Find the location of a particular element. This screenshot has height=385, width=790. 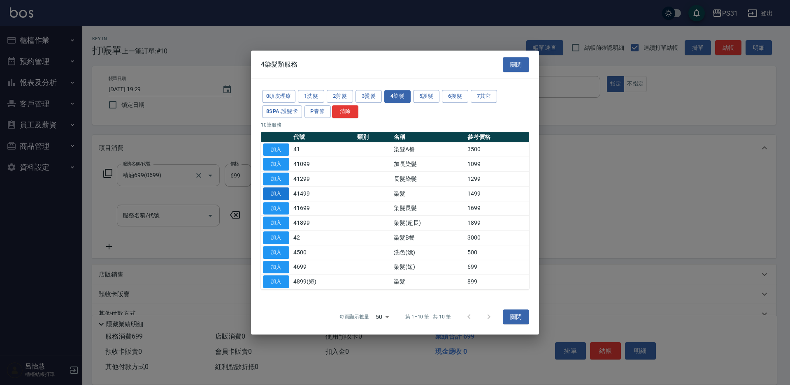

button: 4染髮 is located at coordinates (397, 96).